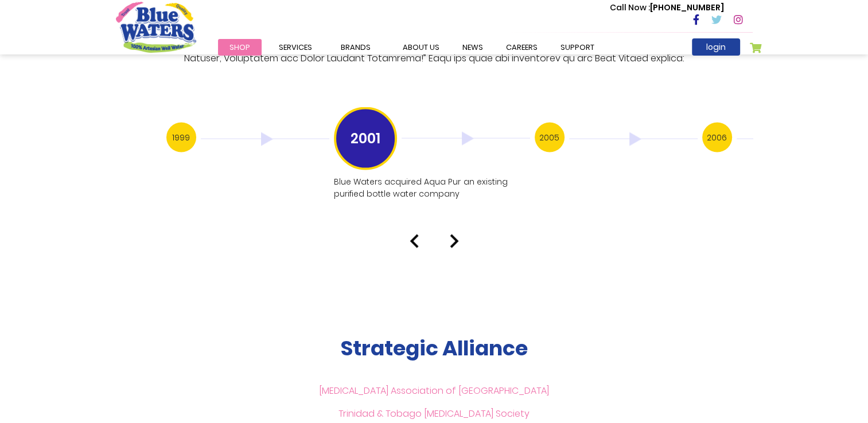  Describe the element at coordinates (630, 7) in the screenshot. I see `span: Call Now :` at that location.